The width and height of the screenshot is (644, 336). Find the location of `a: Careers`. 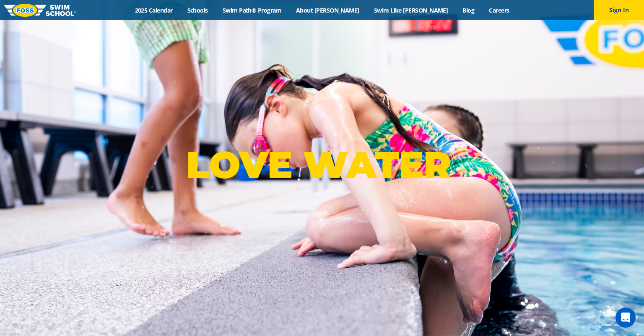

a: Careers is located at coordinates (499, 10).